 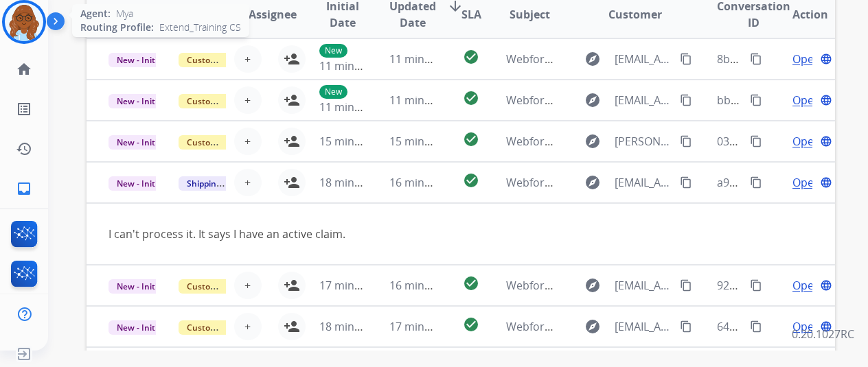 What do you see at coordinates (117, 28) in the screenshot?
I see `span: Routing Profile:` at bounding box center [117, 28].